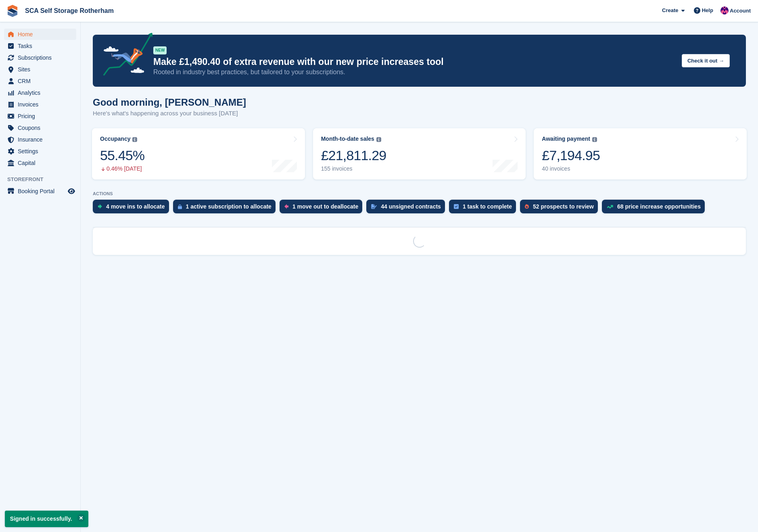  I want to click on img: contract_signature_icon-13c848040528278c33f63329250d36e43548de30e8caae1d1a13099fd9432cc5.svg, so click(374, 206).